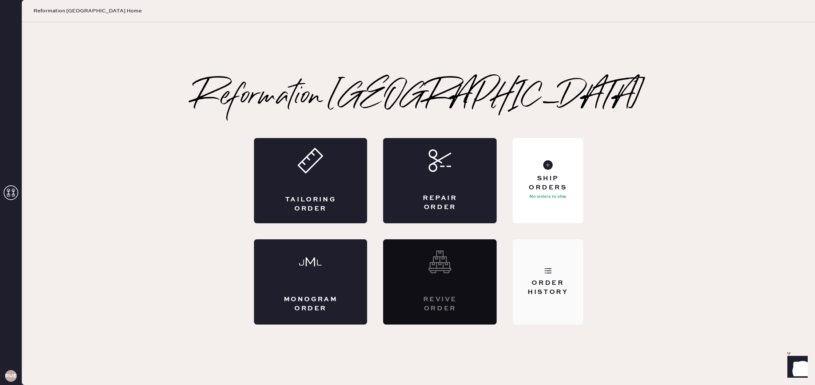 This screenshot has height=385, width=815. I want to click on div: Repair Order, so click(440, 203).